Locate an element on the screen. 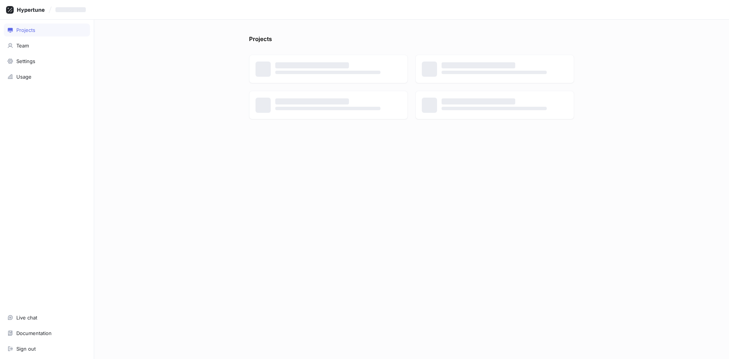 Image resolution: width=729 pixels, height=359 pixels. div: Sign out is located at coordinates (26, 349).